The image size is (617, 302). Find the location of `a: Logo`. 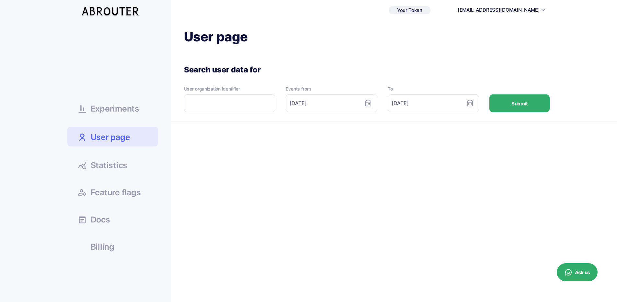

a: Logo is located at coordinates (107, 10).